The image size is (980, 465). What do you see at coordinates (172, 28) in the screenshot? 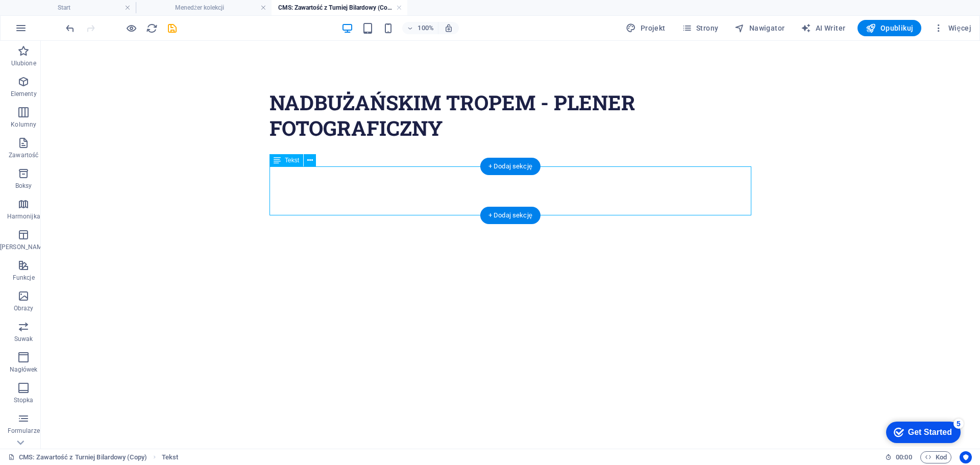
I see `i: Zapisz (Ctrl+S)` at bounding box center [172, 28].